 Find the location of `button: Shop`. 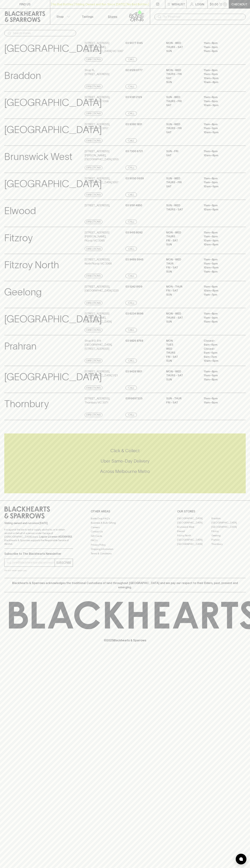

button: Shop is located at coordinates (63, 16).